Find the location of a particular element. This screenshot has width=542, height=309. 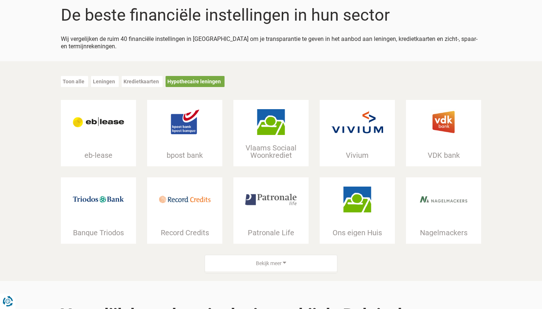

a: Ons eigen Huis Ons eigen Huis is located at coordinates (357, 210).